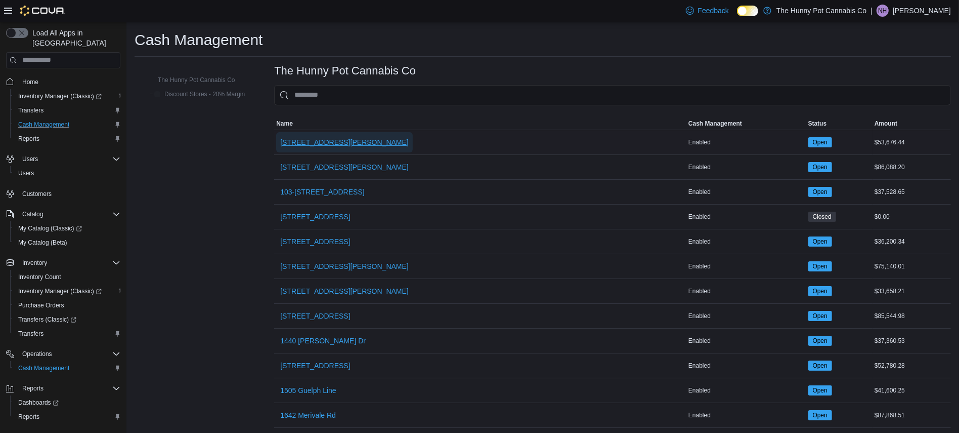  What do you see at coordinates (912, 217) in the screenshot?
I see `div: $0.00` at bounding box center [912, 217].